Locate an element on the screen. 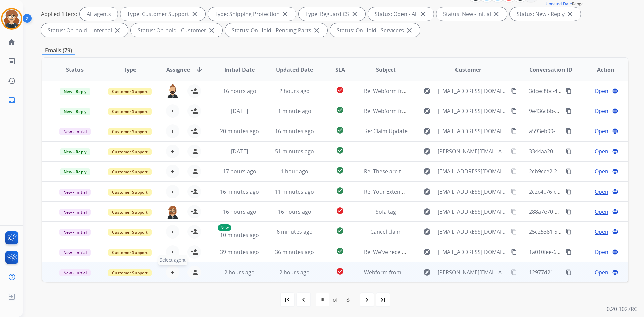 Image resolution: width=644 pixels, height=317 pixels. p: Emails (79) is located at coordinates (58, 50).